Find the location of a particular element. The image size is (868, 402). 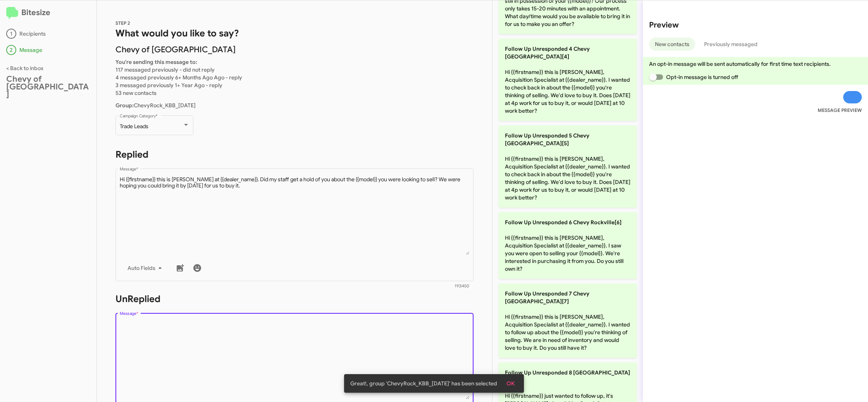

h1: UnReplied is located at coordinates (295, 300).